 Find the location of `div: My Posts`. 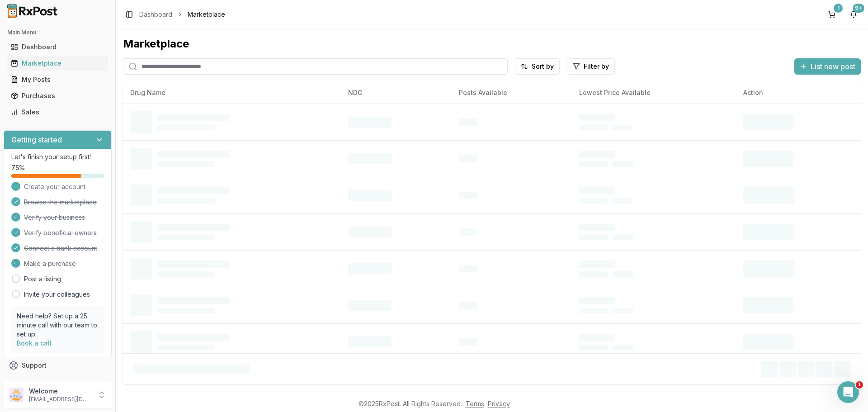

div: My Posts is located at coordinates (57, 79).